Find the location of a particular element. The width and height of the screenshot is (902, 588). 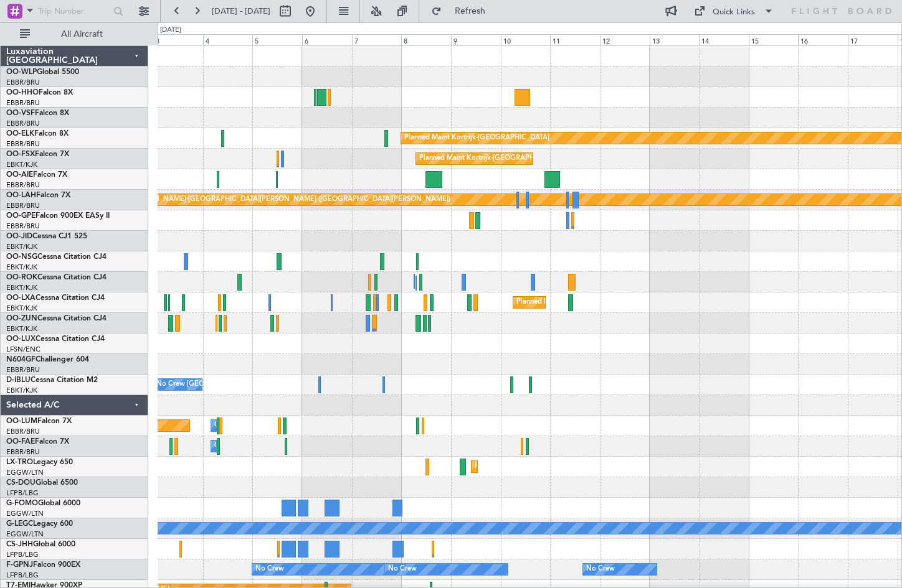

span: F-GPNJ is located at coordinates (19, 565).